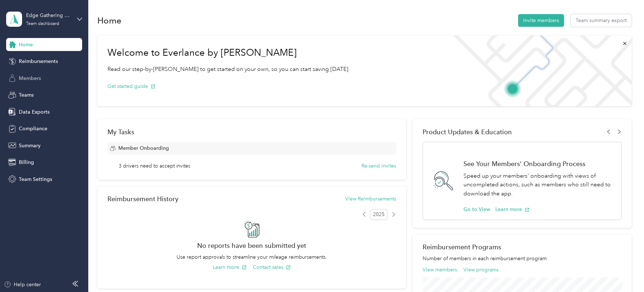  I want to click on span: Product Updates & Education, so click(468, 131).